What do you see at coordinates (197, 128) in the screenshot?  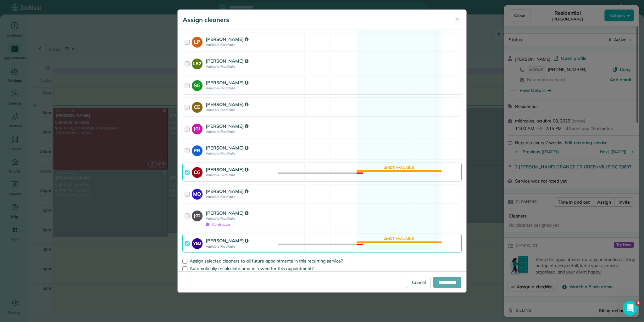 I see `strong: JG1` at bounding box center [197, 128].